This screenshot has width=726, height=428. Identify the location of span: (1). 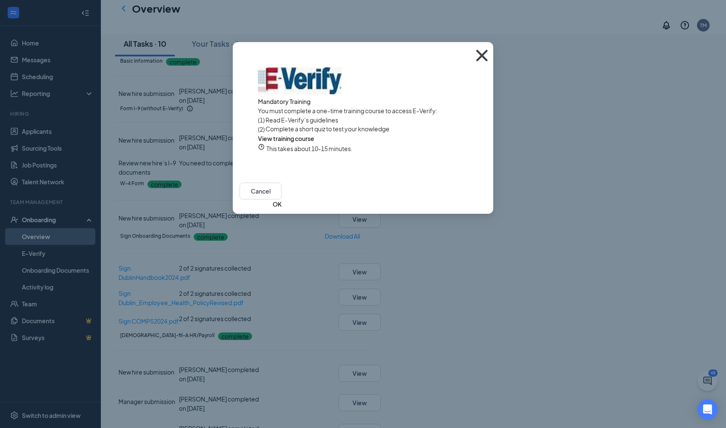
(261, 120).